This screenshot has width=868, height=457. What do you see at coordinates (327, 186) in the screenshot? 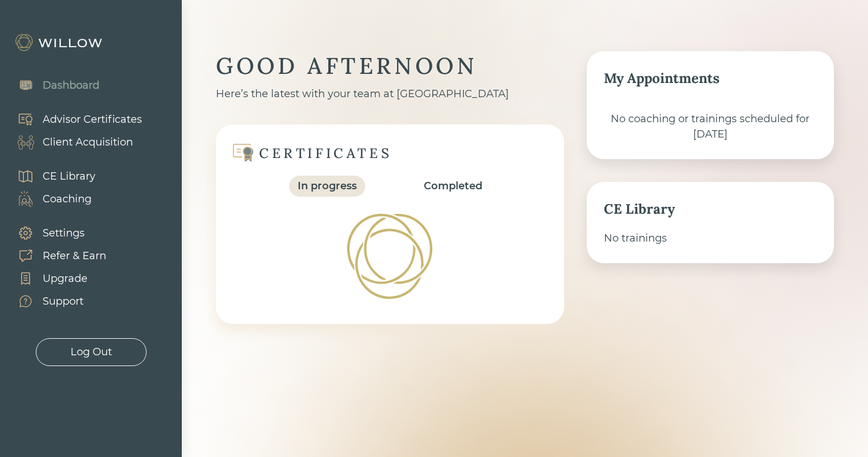
I see `div: In progress` at bounding box center [327, 186].